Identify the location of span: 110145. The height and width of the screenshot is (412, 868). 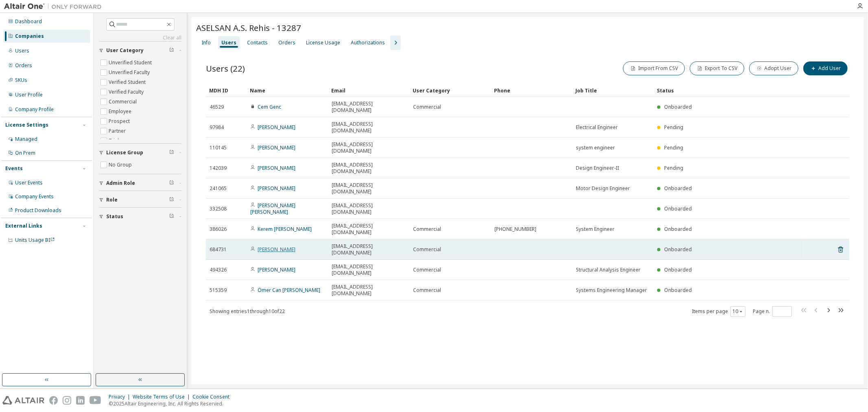
(218, 148).